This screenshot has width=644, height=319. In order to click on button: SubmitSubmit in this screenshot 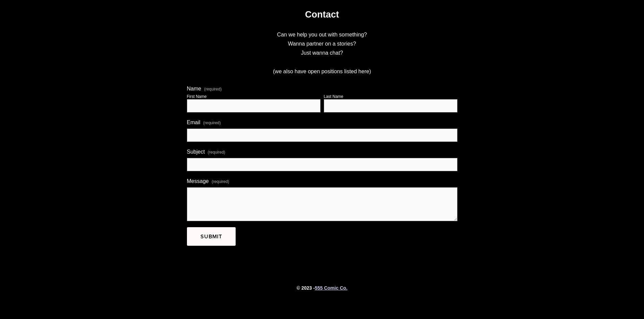, I will do `click(211, 236)`.